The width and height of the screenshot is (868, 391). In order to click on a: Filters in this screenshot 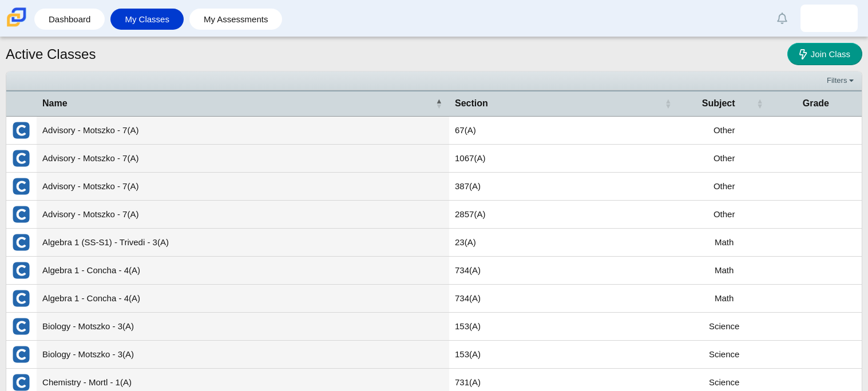, I will do `click(841, 80)`.